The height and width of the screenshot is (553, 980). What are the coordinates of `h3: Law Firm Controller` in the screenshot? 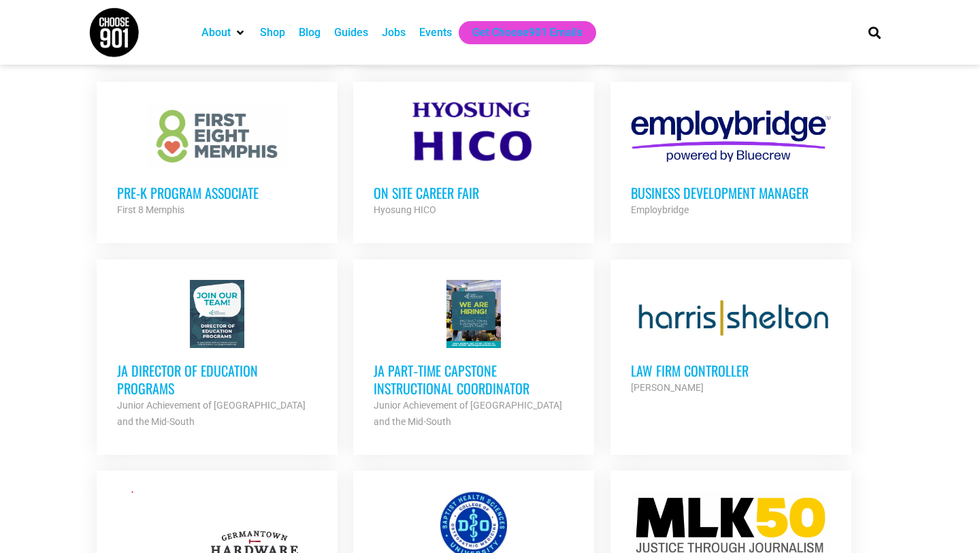 It's located at (731, 370).